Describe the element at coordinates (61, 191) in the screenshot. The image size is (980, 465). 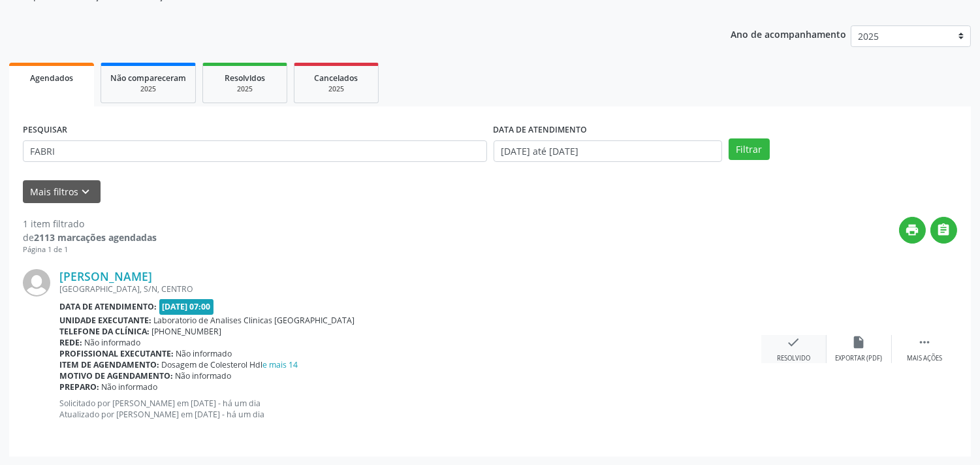
I see `button: Mais filtroskeyboard_arrow_down` at that location.